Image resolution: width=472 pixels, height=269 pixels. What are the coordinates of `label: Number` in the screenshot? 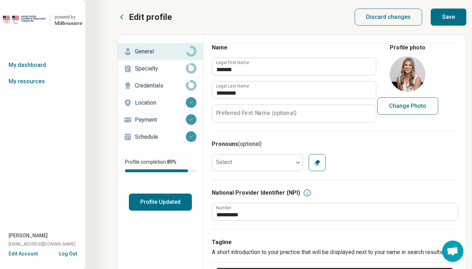 It's located at (224, 208).